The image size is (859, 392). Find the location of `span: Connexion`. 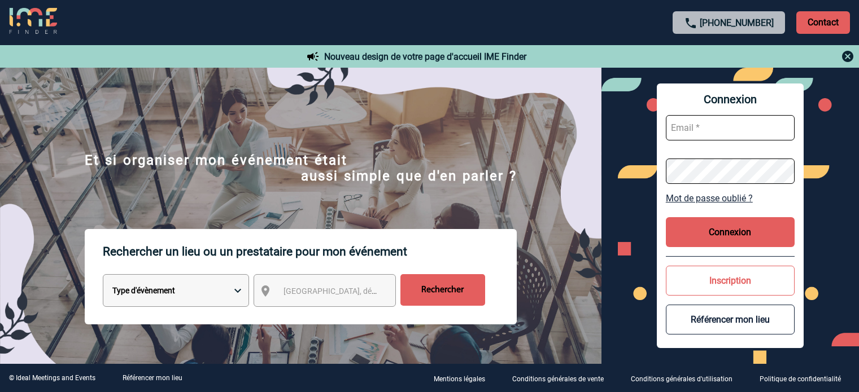

span: Connexion is located at coordinates (730, 99).